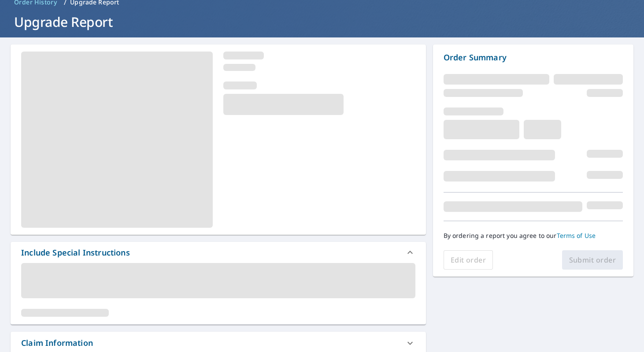  Describe the element at coordinates (576, 235) in the screenshot. I see `a: Terms of Use` at that location.